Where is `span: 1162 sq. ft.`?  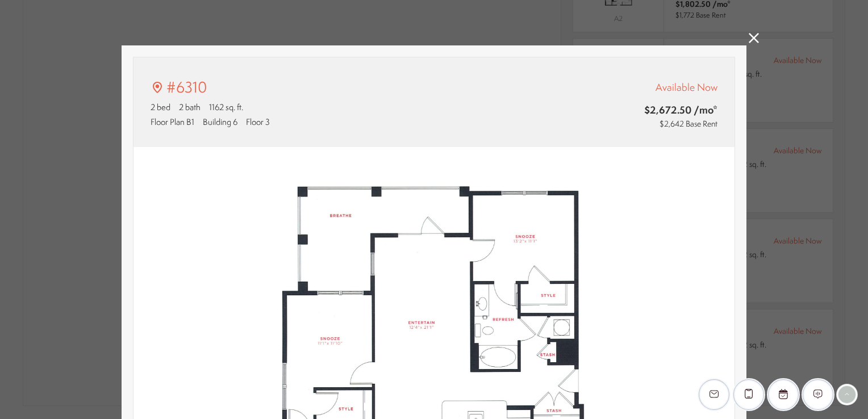 span: 1162 sq. ft. is located at coordinates (226, 106).